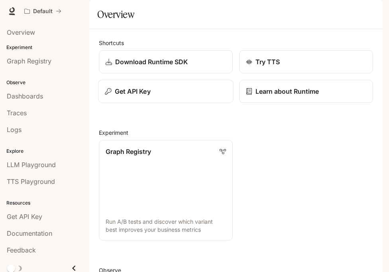  What do you see at coordinates (306, 62) in the screenshot?
I see `a: Try TTS` at bounding box center [306, 62].